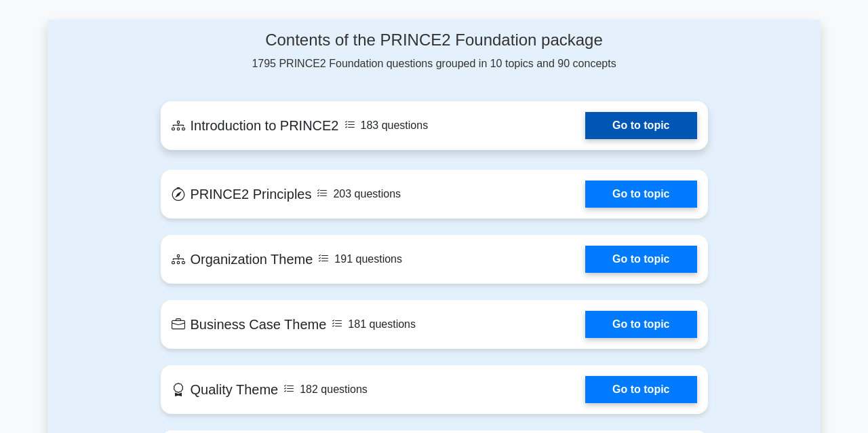 This screenshot has width=868, height=433. Describe the element at coordinates (434, 40) in the screenshot. I see `h4: Contents of the PRINCE2 Foundation package` at that location.